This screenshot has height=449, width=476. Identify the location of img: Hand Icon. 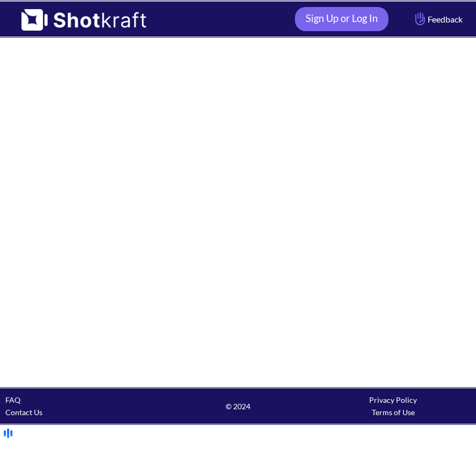
(420, 19).